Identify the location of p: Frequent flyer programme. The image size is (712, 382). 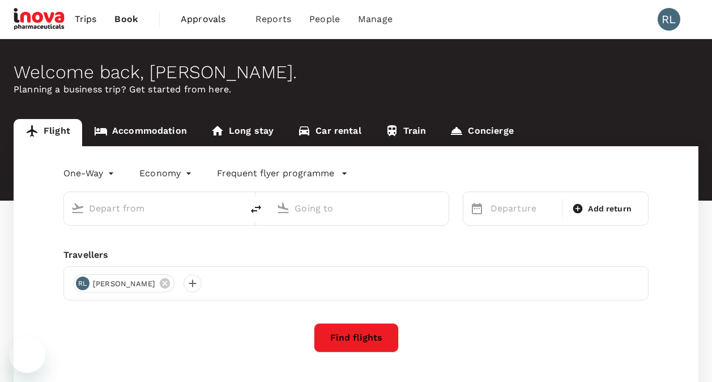
(275, 173).